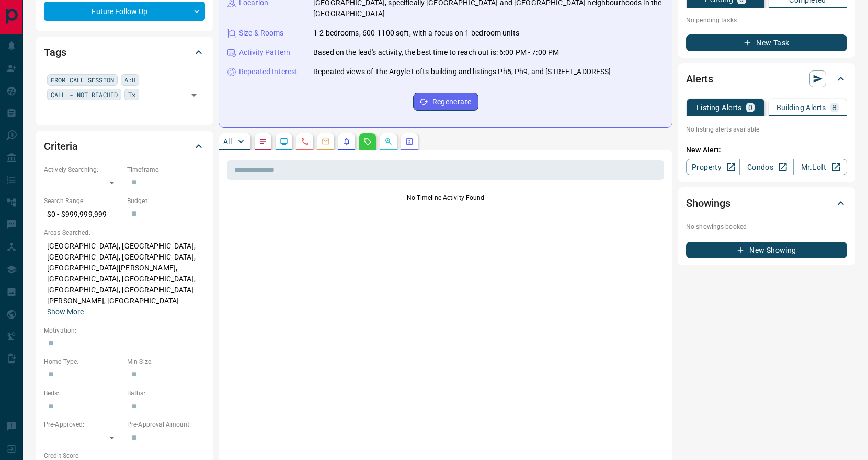 This screenshot has height=460, width=868. Describe the element at coordinates (124, 11) in the screenshot. I see `div: Future Follow Up` at that location.